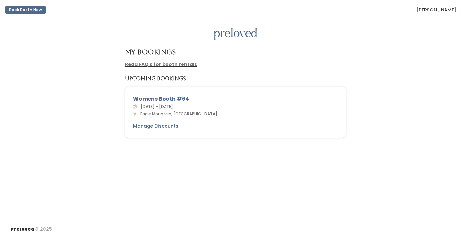  Describe the element at coordinates (236, 99) in the screenshot. I see `div: Womens Booth #64` at that location.